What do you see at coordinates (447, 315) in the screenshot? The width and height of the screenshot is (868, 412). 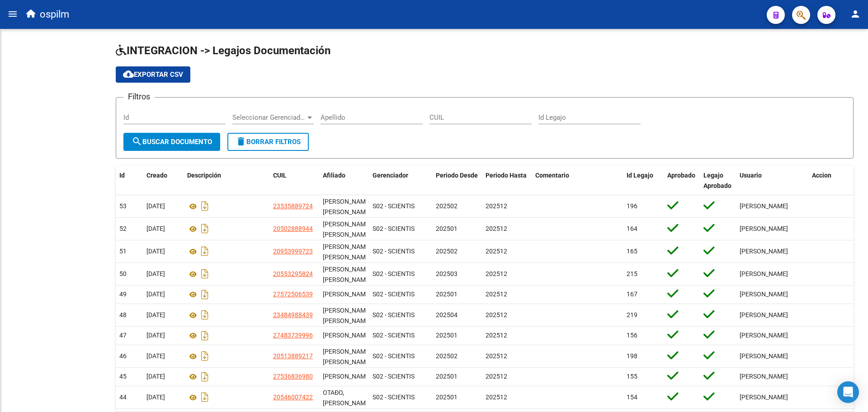 I see `span: 202504` at bounding box center [447, 315].